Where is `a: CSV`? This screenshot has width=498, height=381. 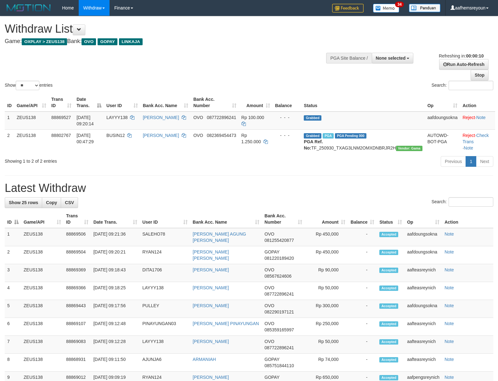
a: CSV is located at coordinates (69, 203).